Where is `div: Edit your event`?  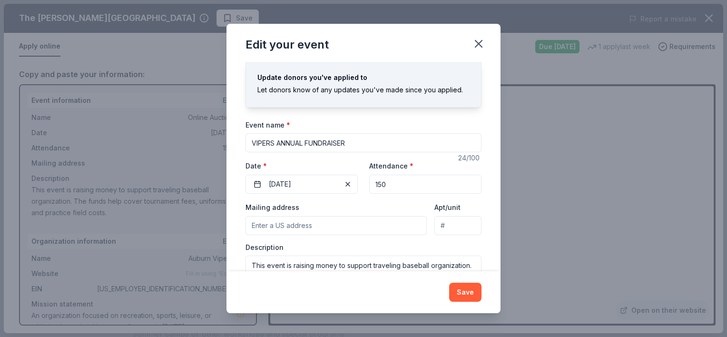 div: Edit your event is located at coordinates (287, 45).